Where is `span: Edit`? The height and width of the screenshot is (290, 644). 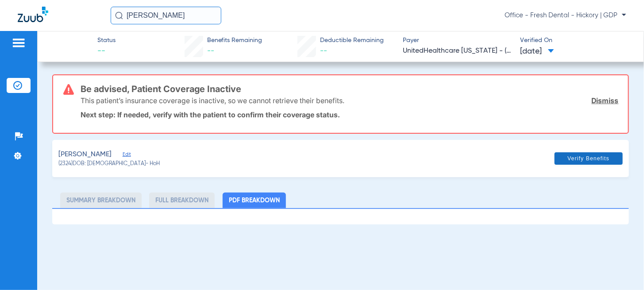
span: Edit is located at coordinates (127, 155).